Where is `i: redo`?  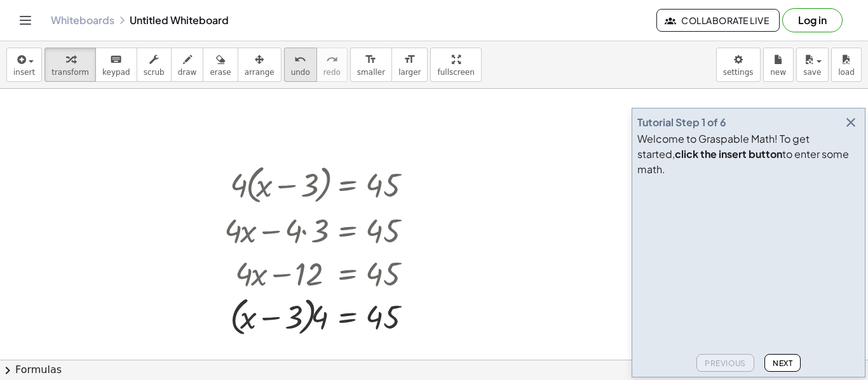
i: redo is located at coordinates (332, 60).